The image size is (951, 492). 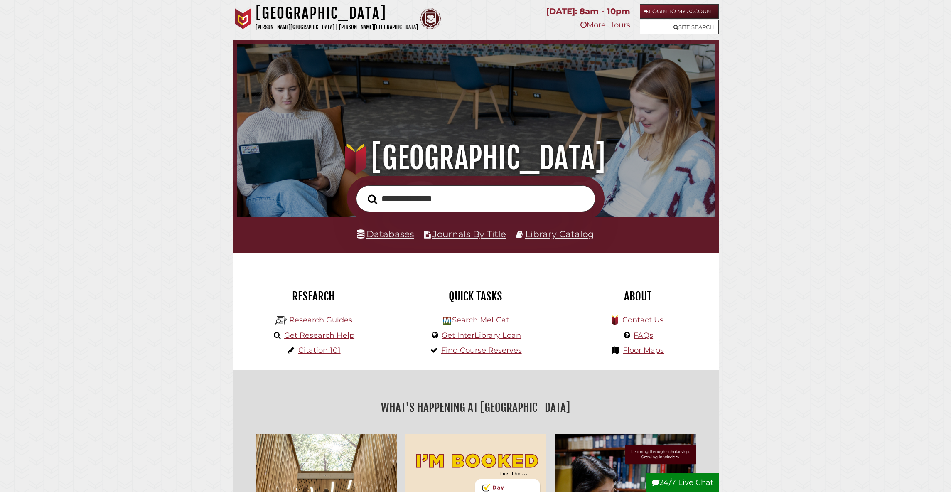 I want to click on img: Calvin University, so click(x=243, y=19).